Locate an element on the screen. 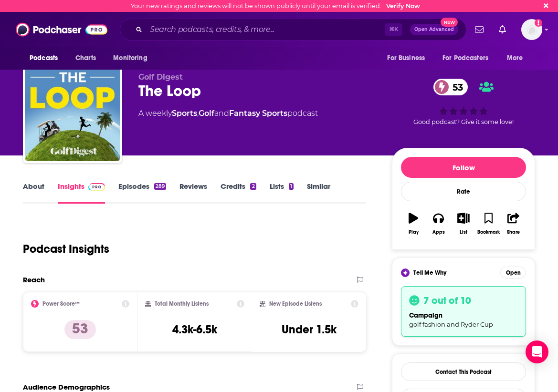 The width and height of the screenshot is (558, 392). h3: 4.3k-6.5k is located at coordinates (195, 329).